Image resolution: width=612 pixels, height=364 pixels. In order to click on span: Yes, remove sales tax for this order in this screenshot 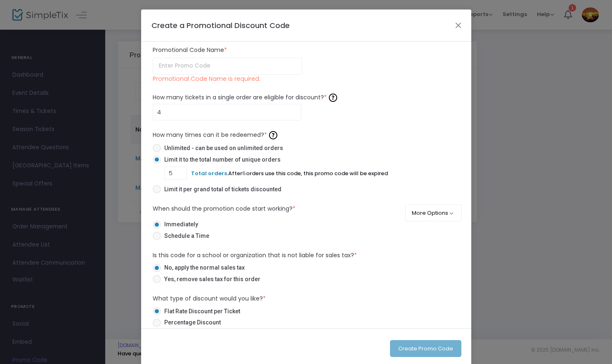, I will do `click(210, 279)`.